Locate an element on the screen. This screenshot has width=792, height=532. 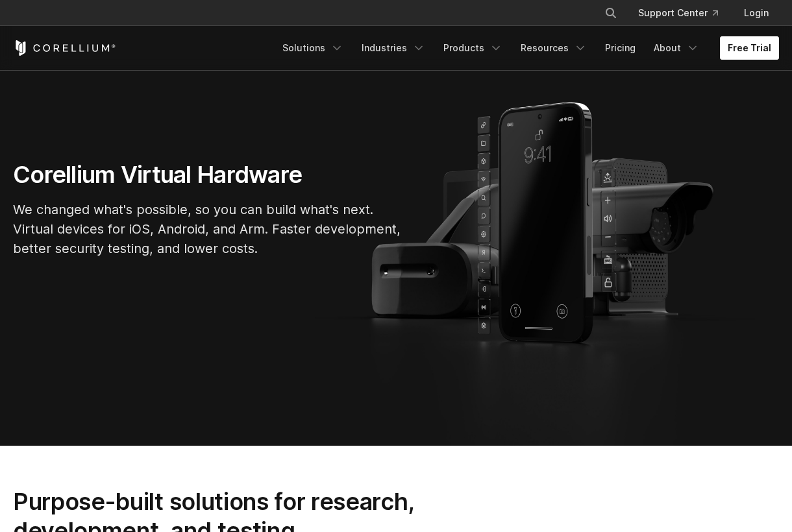
a: Login is located at coordinates (756, 13).